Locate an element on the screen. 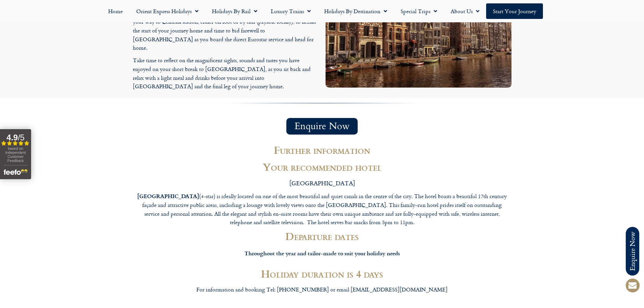 The height and width of the screenshot is (308, 644). a: Home is located at coordinates (115, 11).